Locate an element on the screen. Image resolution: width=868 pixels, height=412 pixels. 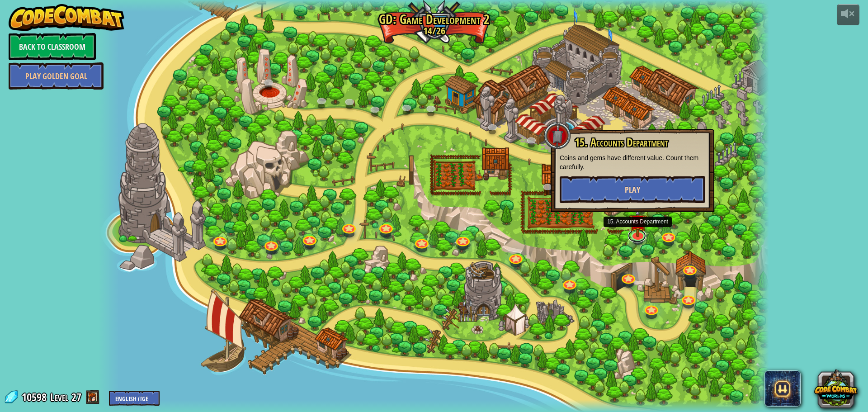
span: 15. Accounts Department is located at coordinates (621, 143).